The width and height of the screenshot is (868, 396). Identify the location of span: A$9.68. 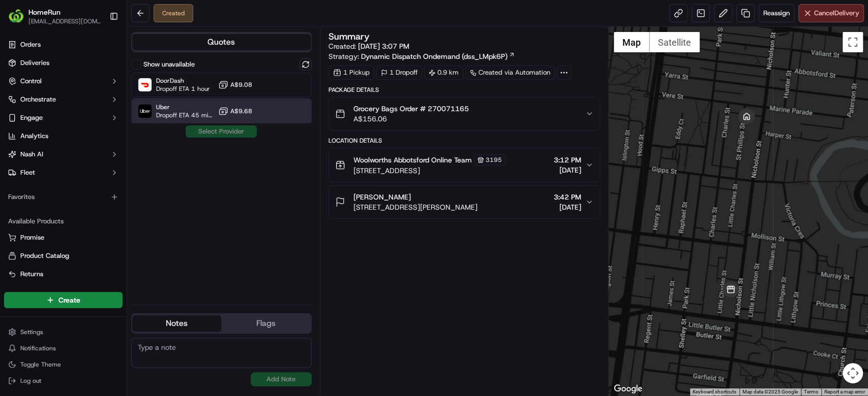
(241, 111).